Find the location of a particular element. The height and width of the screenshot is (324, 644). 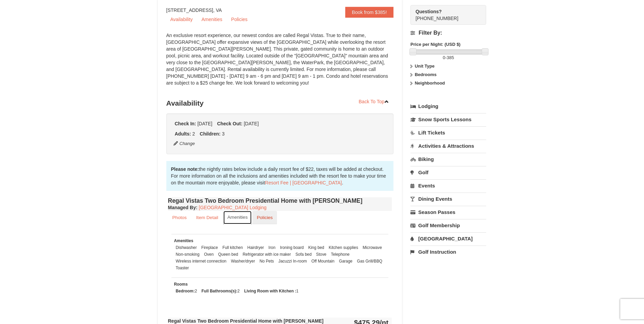

a: Item Detail is located at coordinates (207, 217).